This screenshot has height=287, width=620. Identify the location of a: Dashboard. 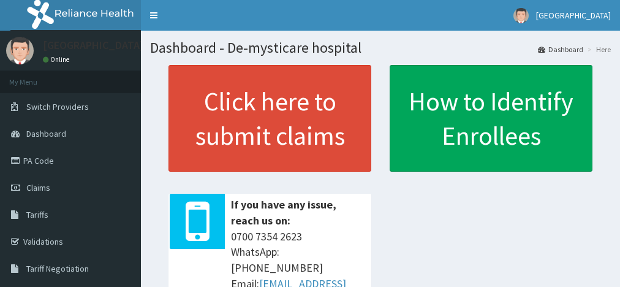
(560, 49).